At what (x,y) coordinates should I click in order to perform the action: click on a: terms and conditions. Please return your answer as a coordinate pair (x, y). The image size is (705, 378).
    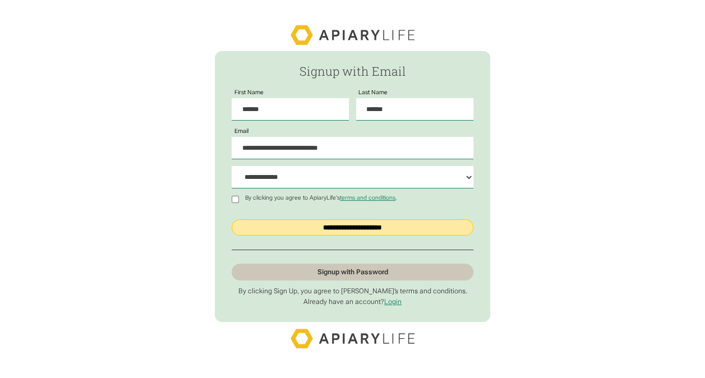
    Looking at the image, I should click on (367, 197).